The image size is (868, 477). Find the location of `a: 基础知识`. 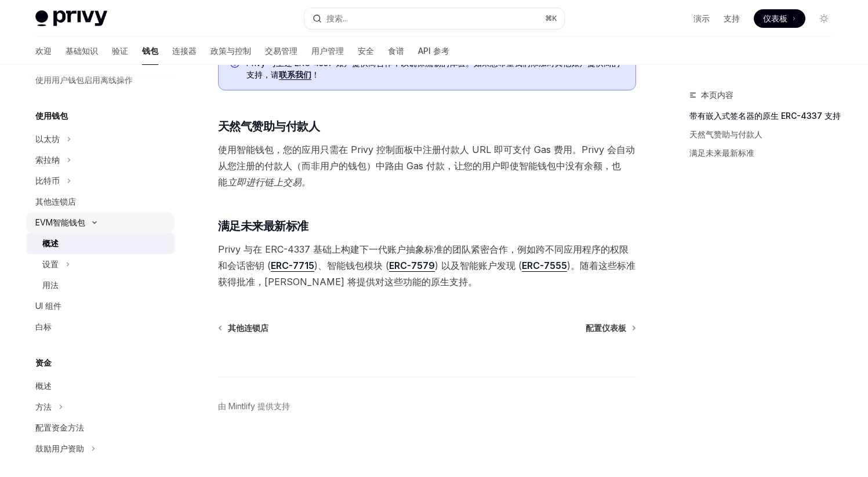

a: 基础知识 is located at coordinates (82, 51).